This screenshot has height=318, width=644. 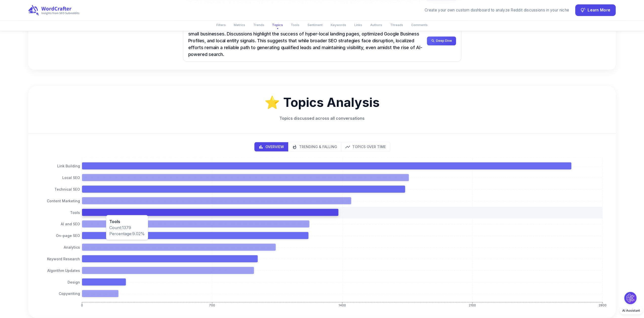 What do you see at coordinates (441, 41) in the screenshot?
I see `button: Deep Dive` at bounding box center [441, 41].